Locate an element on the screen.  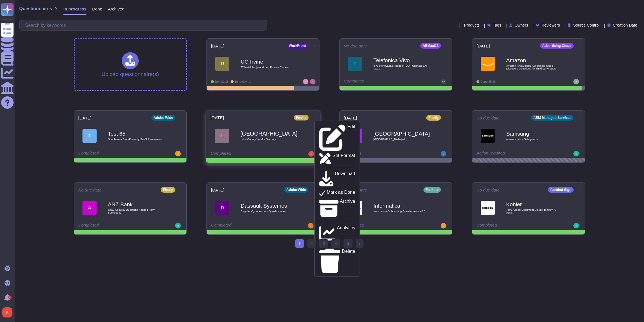
input: Search by keywords is located at coordinates (144, 25).